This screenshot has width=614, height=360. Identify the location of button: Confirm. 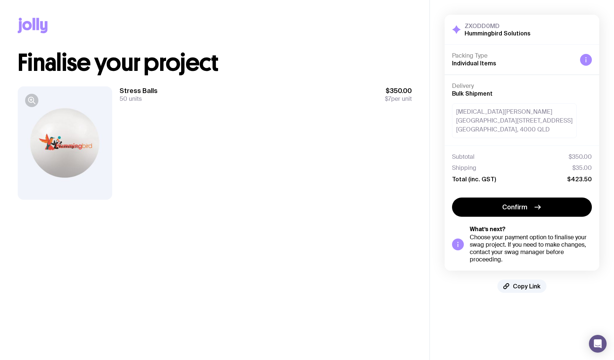
(522, 207).